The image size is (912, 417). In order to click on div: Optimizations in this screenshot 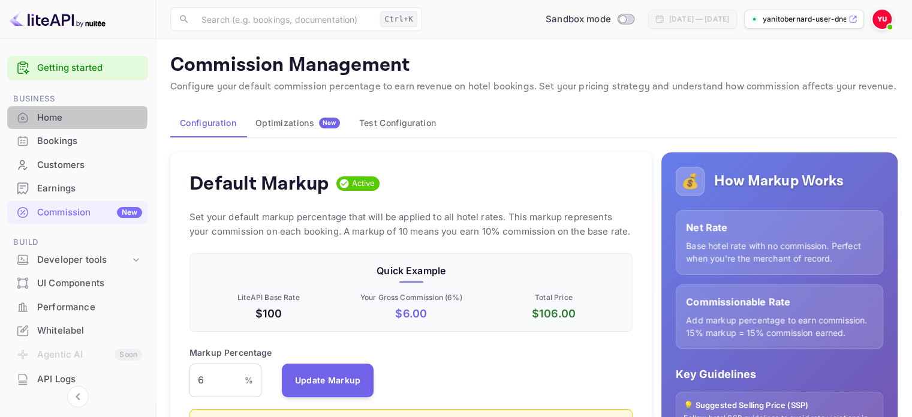, I will do `click(297, 123)`.